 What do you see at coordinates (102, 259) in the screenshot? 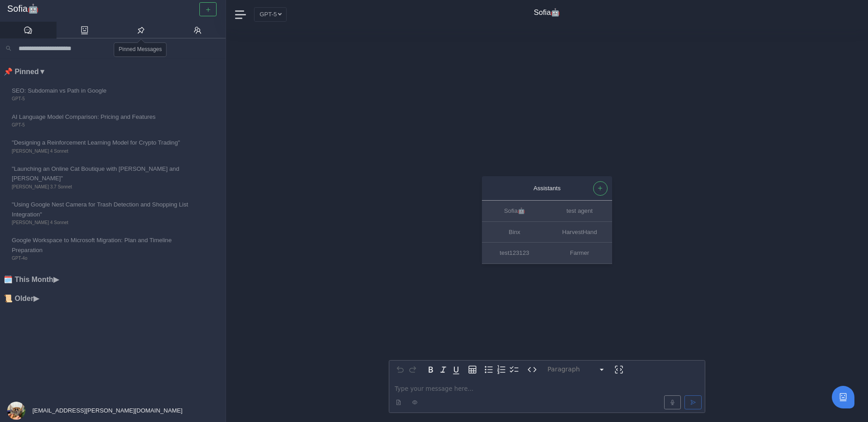
I see `span: GPT-4o` at bounding box center [102, 259].